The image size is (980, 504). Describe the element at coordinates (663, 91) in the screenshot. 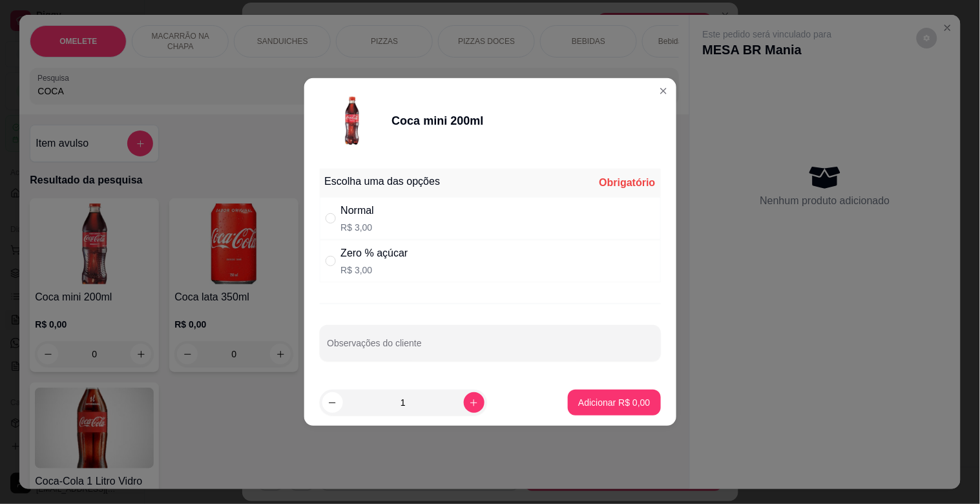

I see `button: Close` at that location.